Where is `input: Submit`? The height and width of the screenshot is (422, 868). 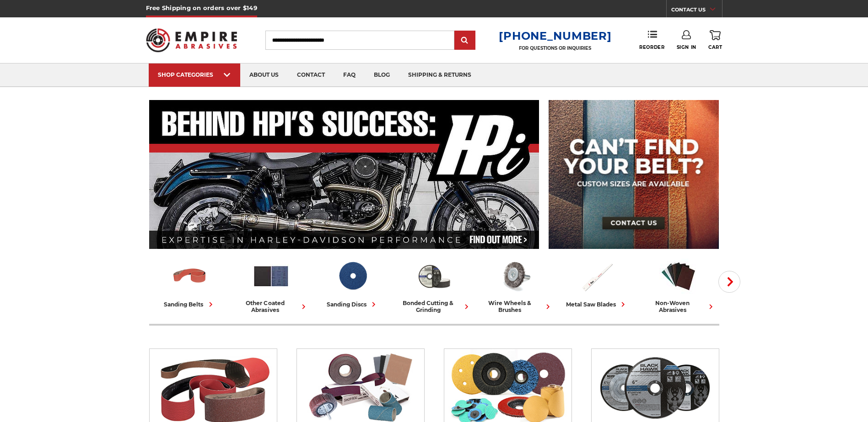
input: Submit is located at coordinates (465, 41).